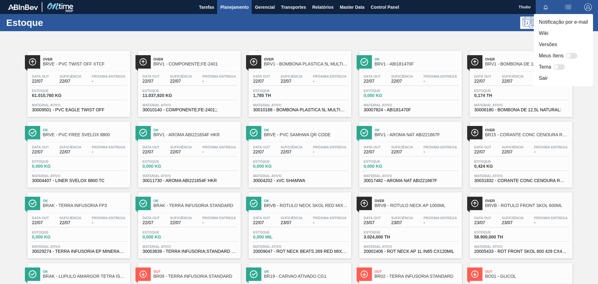  I want to click on li: Notificação por e-mail, so click(564, 22).